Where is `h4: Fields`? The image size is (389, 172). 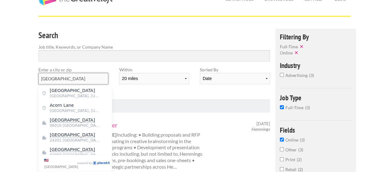 h4: Fields is located at coordinates (315, 130).